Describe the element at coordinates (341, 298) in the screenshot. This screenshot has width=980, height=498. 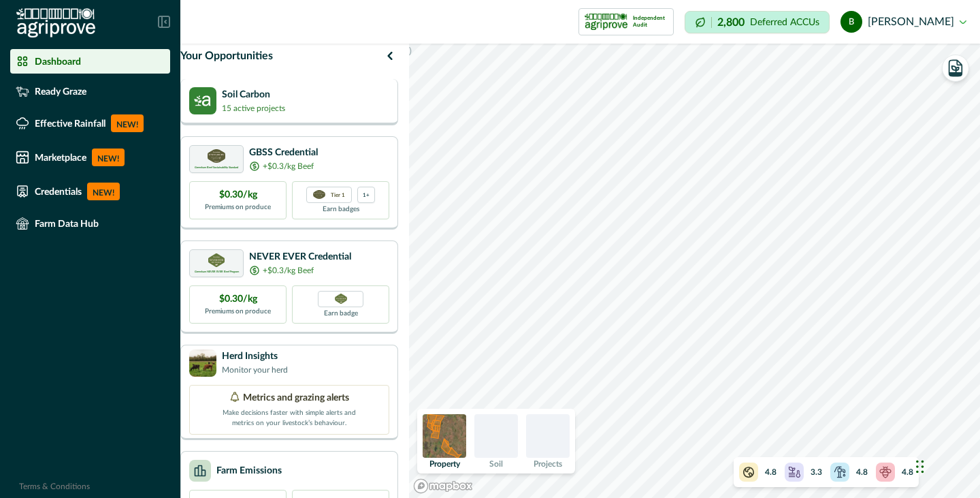
I see `img: Greenham NEVER EVER certification badge` at that location.